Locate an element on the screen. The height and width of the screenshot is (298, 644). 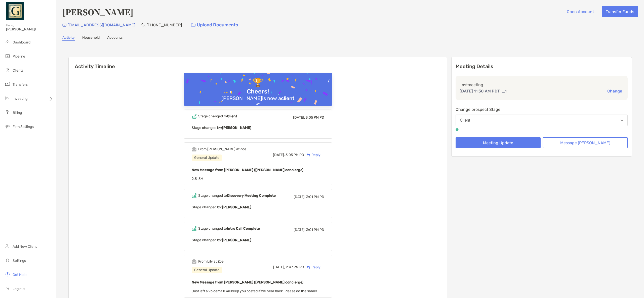
img: Confetti is located at coordinates (258, 95).